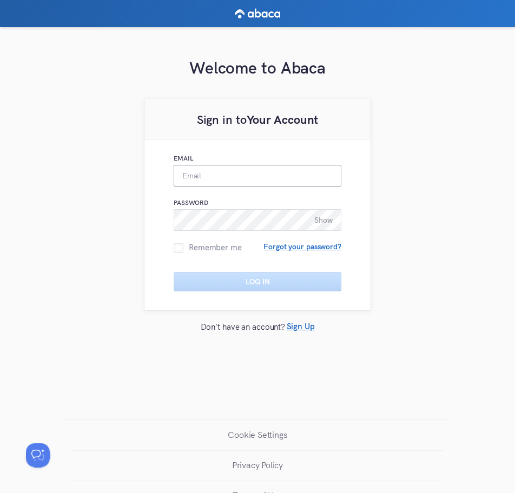 This screenshot has width=515, height=493. I want to click on h2: Sign in to, so click(257, 119).